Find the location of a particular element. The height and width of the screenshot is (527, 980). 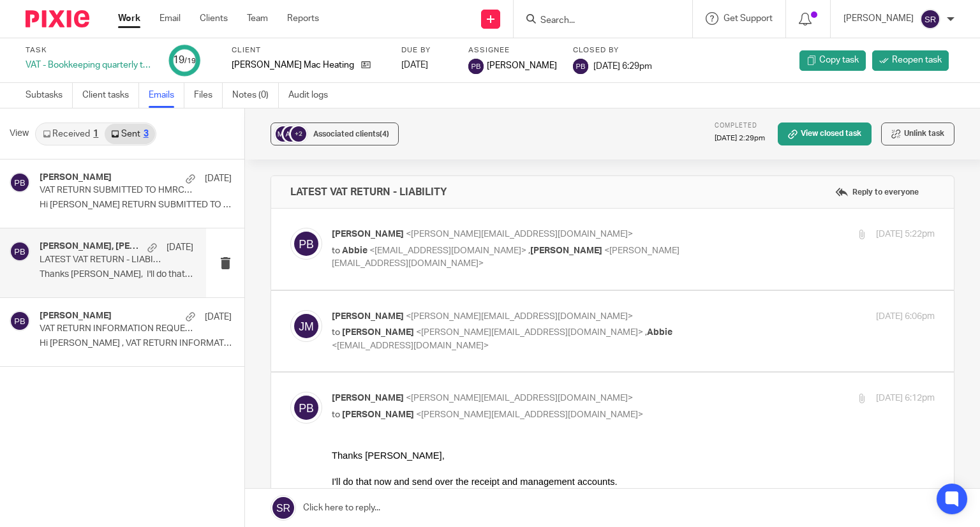

p: LATEST VAT RETURN - LIABILITY is located at coordinates (101, 260).